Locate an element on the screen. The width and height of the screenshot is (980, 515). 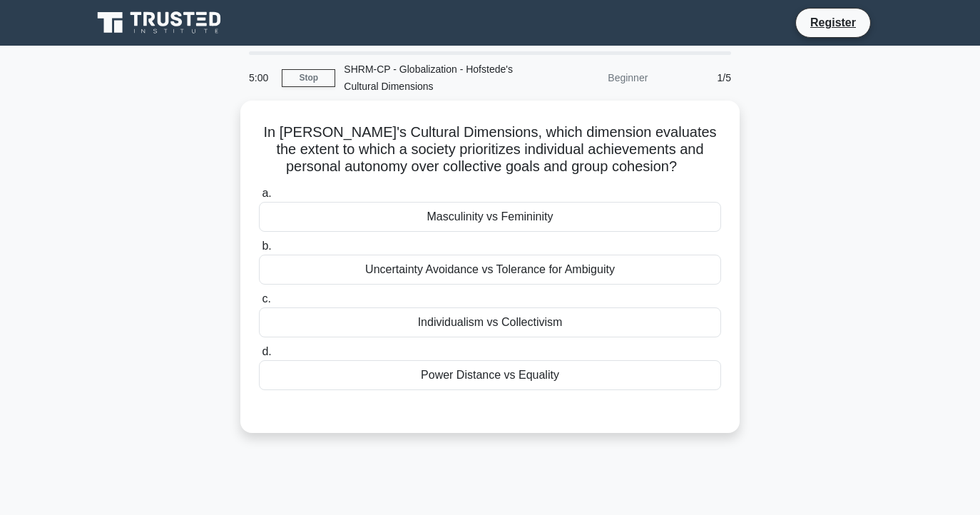
a: Stop is located at coordinates (308, 78).